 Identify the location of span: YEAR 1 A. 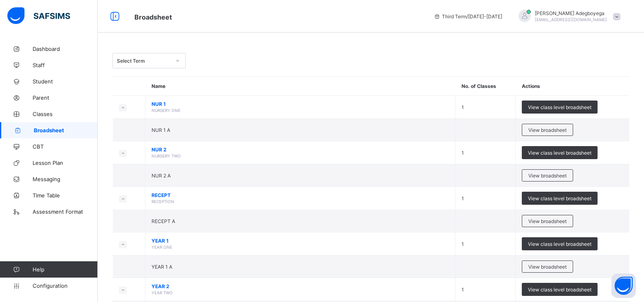
(162, 267).